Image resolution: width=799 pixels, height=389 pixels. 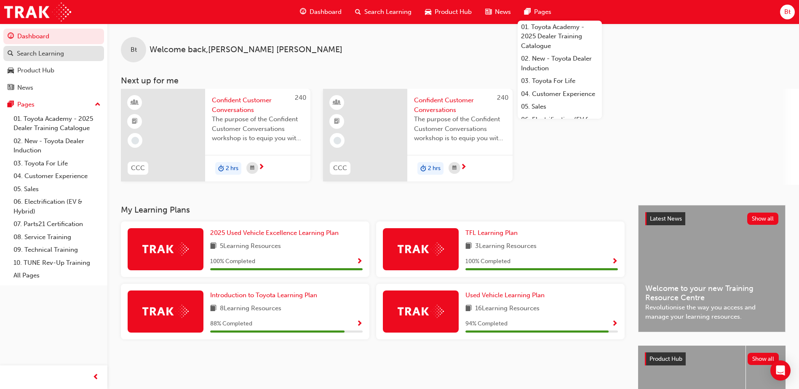 I want to click on span: up-icon, so click(x=98, y=105).